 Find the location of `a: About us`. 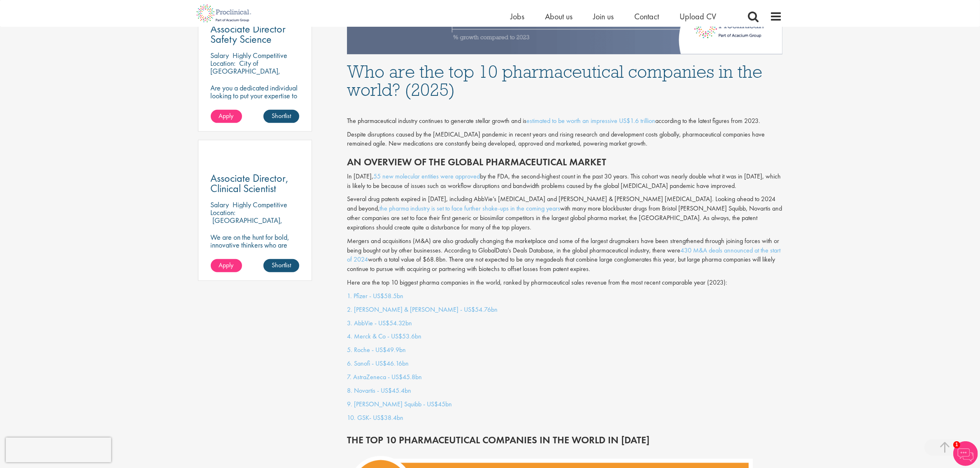

a: About us is located at coordinates (559, 16).